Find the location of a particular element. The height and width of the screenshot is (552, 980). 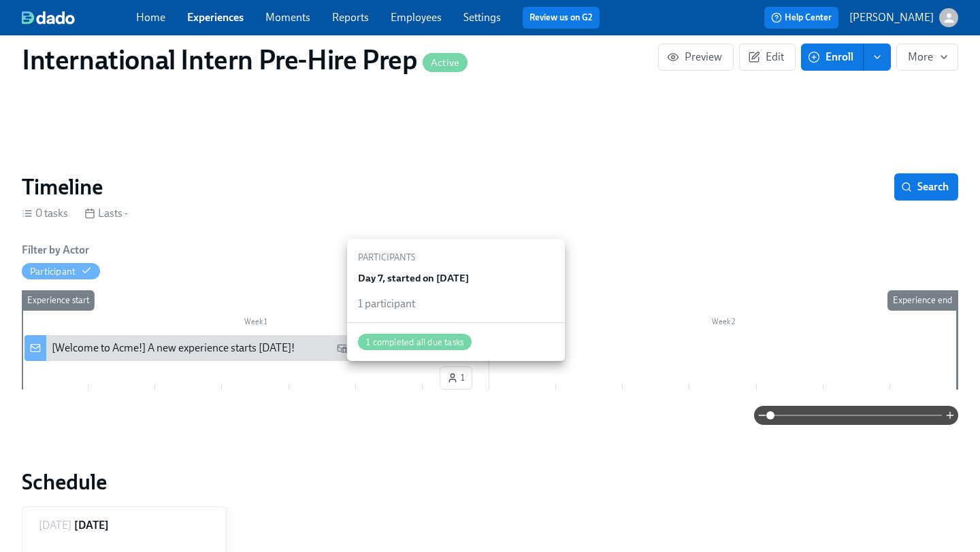

h1: International Intern Pre-Hire Prep is located at coordinates (245, 60).